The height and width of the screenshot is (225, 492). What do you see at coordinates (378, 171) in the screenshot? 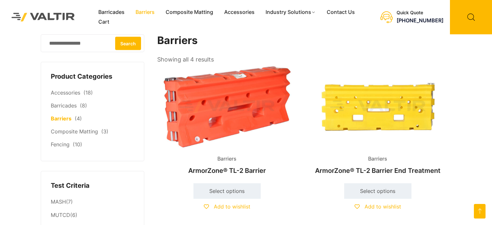
I see `h2: ArmorZone® TL-2 Barrier End Treatment` at bounding box center [378, 171].